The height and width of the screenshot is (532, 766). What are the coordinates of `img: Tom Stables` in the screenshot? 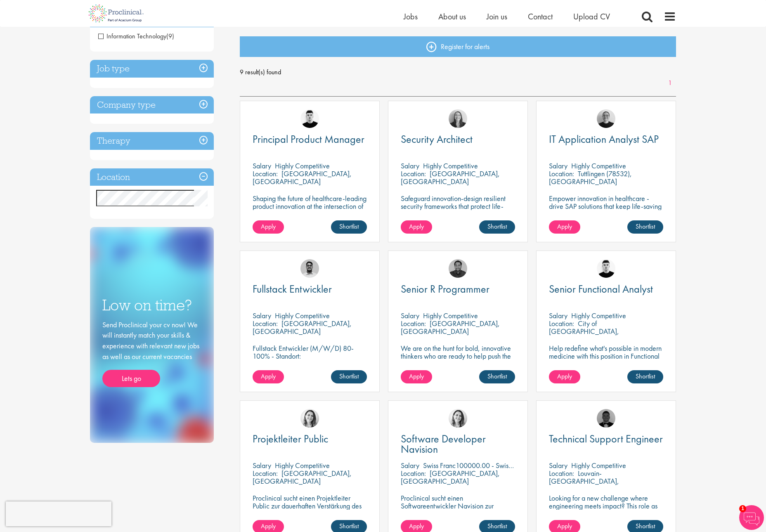 It's located at (606, 418).